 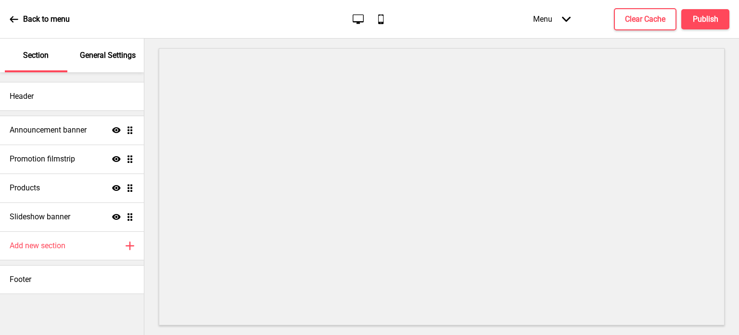 What do you see at coordinates (706, 19) in the screenshot?
I see `h4: Publish` at bounding box center [706, 19].